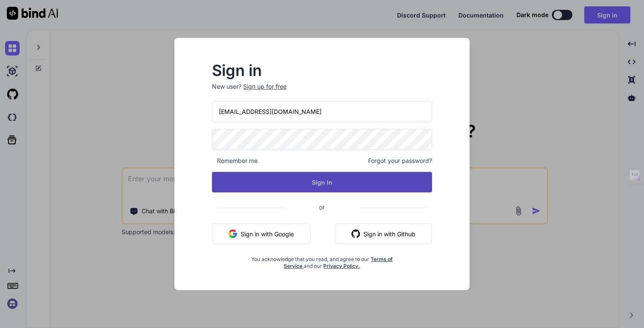 The height and width of the screenshot is (328, 644). Describe the element at coordinates (322, 207) in the screenshot. I see `span: or` at that location.